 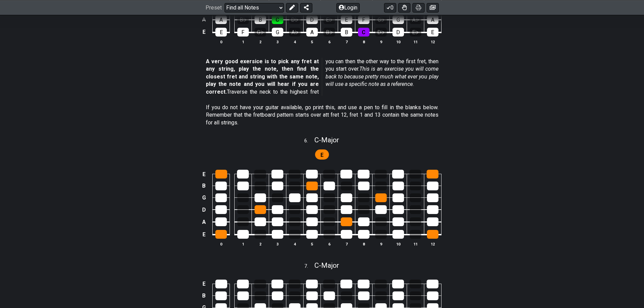 I want to click on em: This is an exercise you will come back to because pretty much what ever you play will use a speci..., so click(x=382, y=76).